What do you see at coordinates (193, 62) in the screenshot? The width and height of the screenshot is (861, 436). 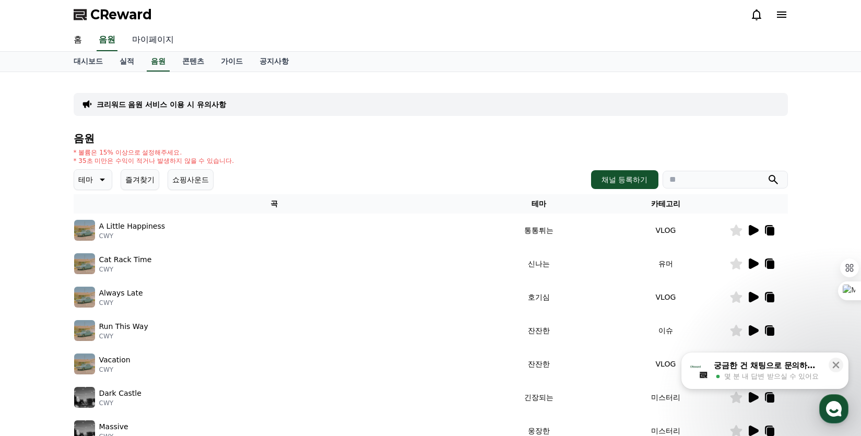 I see `a: 콘텐츠` at bounding box center [193, 62].